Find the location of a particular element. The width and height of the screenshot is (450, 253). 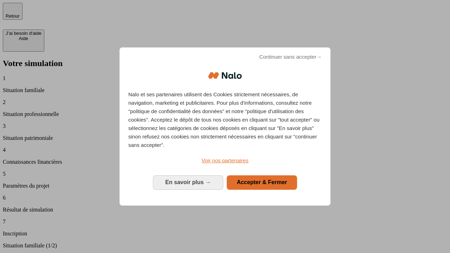

a: Voir nos partenaires is located at coordinates (225, 161).